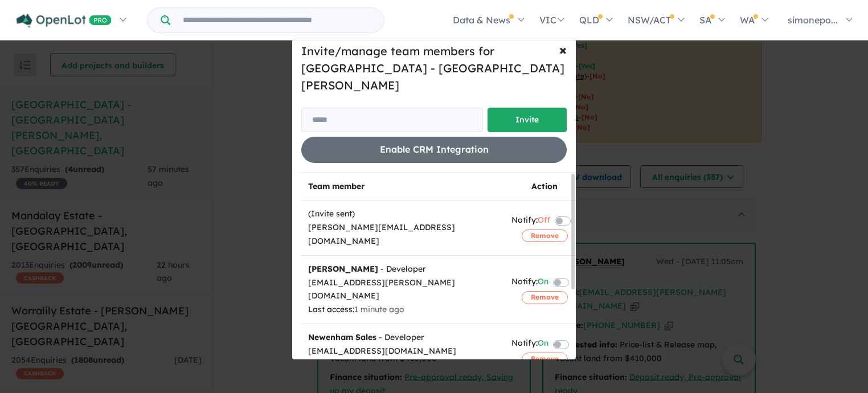 The width and height of the screenshot is (868, 393). What do you see at coordinates (545, 186) in the screenshot?
I see `th: Action` at bounding box center [545, 186].